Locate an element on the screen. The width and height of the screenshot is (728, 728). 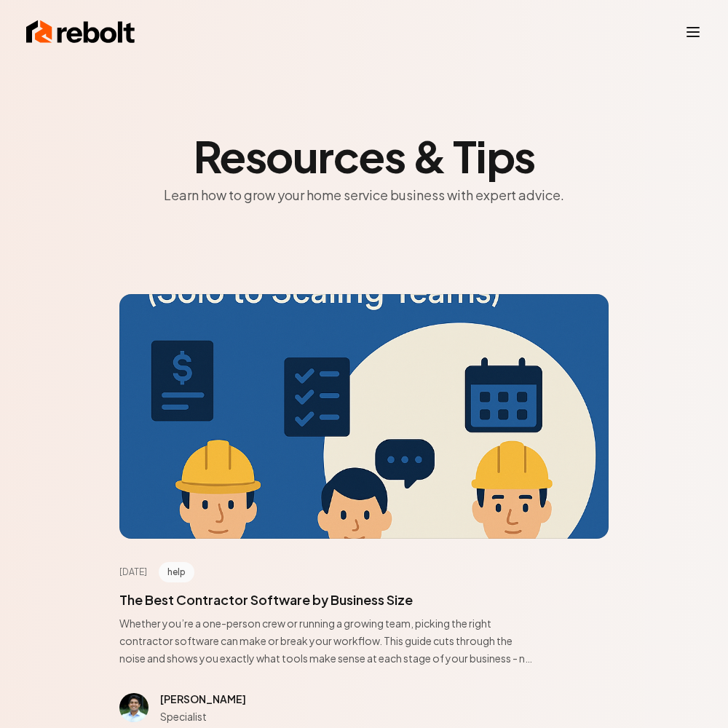
span: help is located at coordinates (176, 572).